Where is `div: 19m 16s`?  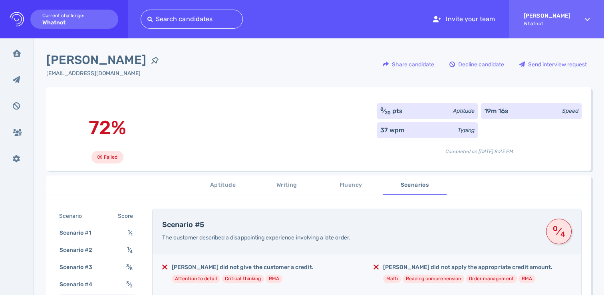
div: 19m 16s is located at coordinates (496, 111).